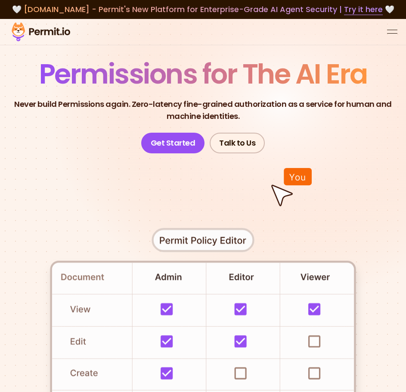 This screenshot has width=406, height=392. What do you see at coordinates (392, 32) in the screenshot?
I see `button: open menu` at bounding box center [392, 32].